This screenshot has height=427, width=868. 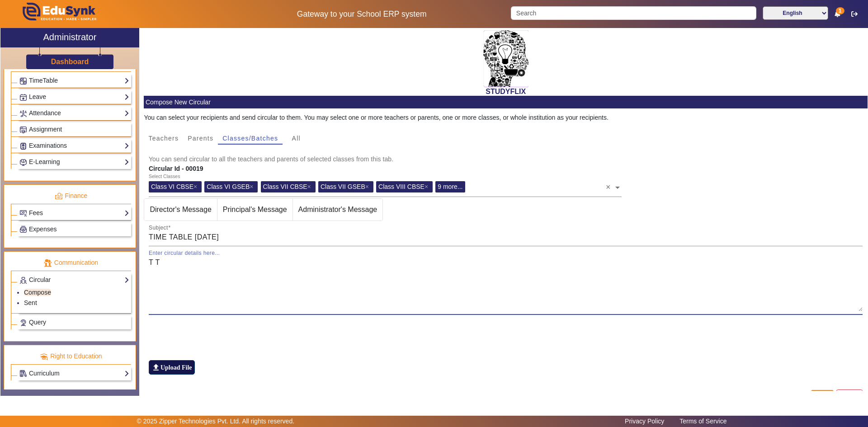 What do you see at coordinates (172, 367) in the screenshot?
I see `label: Upload File` at bounding box center [172, 367].